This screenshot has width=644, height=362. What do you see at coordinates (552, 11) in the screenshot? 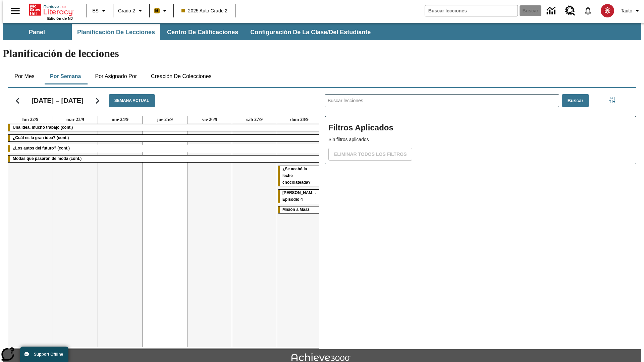
I see `a: Centro de información` at bounding box center [552, 11].